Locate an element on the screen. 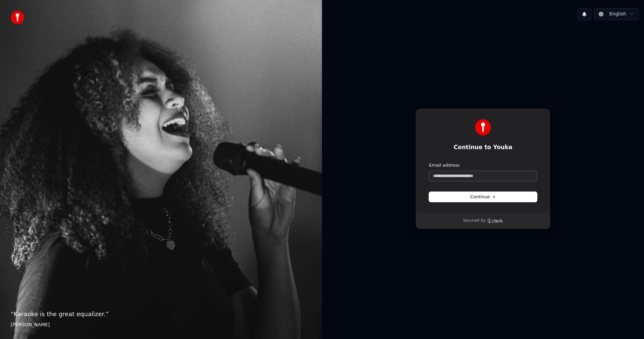 The image size is (644, 339). button: Continue is located at coordinates (483, 197).